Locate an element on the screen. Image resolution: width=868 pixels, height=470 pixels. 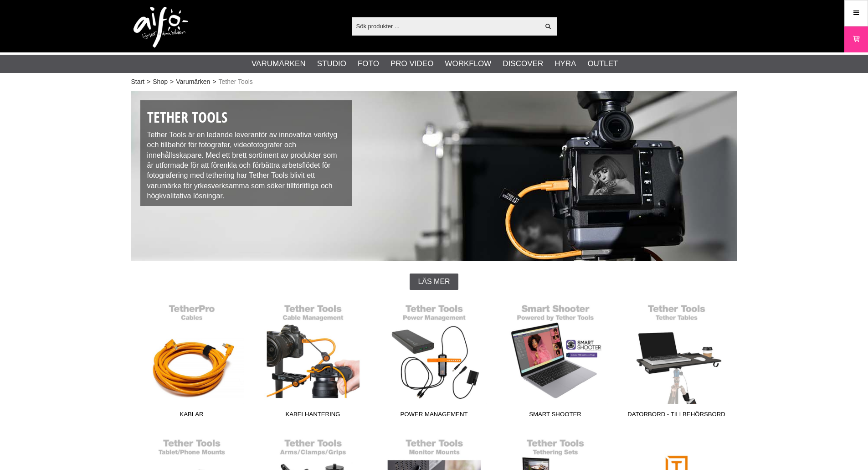
span: Power Management is located at coordinates (434, 416).